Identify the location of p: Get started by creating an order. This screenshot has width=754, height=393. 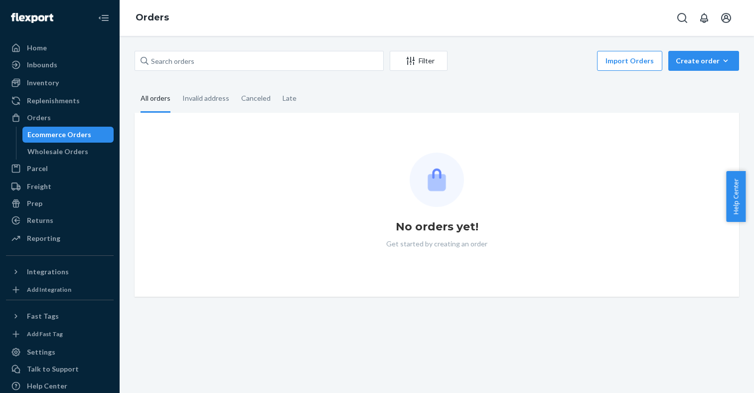
(437, 244).